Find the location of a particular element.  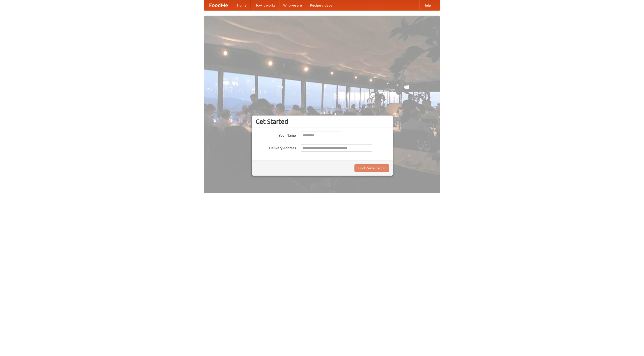

a: Recipe videos is located at coordinates (321, 6).